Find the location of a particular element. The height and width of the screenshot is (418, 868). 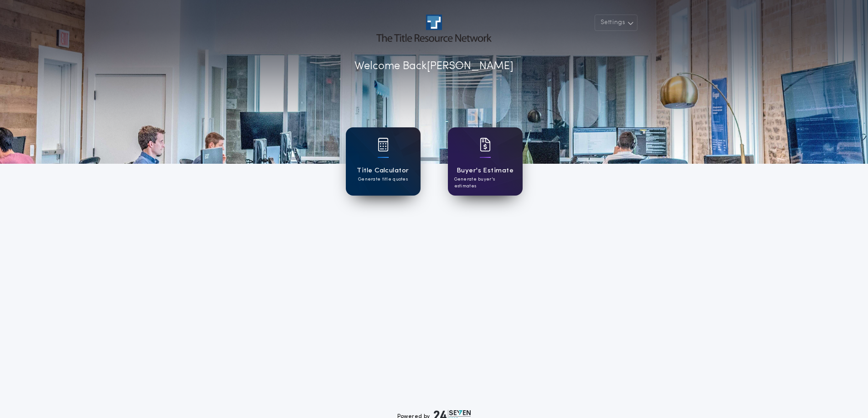

h1: Buyer's Estimate is located at coordinates (485, 171).